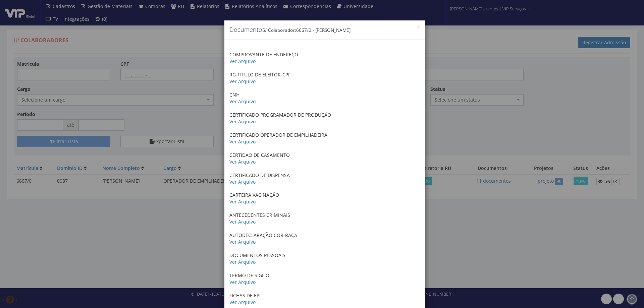 Image resolution: width=644 pixels, height=308 pixels. I want to click on p: CNH, so click(325, 98).